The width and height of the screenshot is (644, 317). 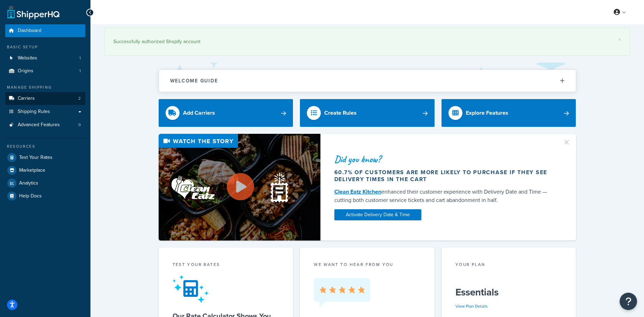 What do you see at coordinates (29, 183) in the screenshot?
I see `span: Analytics` at bounding box center [29, 183].